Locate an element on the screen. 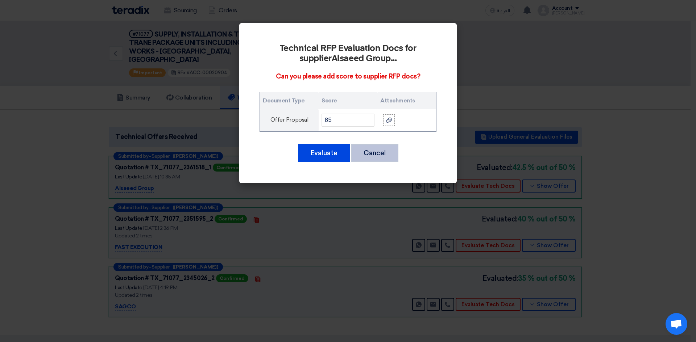  th: Attachments is located at coordinates (407, 101).